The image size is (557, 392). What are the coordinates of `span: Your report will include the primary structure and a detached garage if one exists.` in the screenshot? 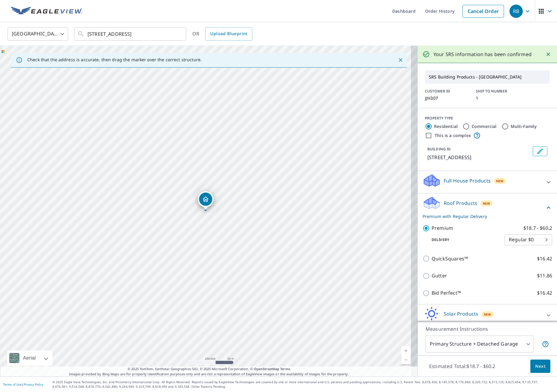 It's located at (546, 344).